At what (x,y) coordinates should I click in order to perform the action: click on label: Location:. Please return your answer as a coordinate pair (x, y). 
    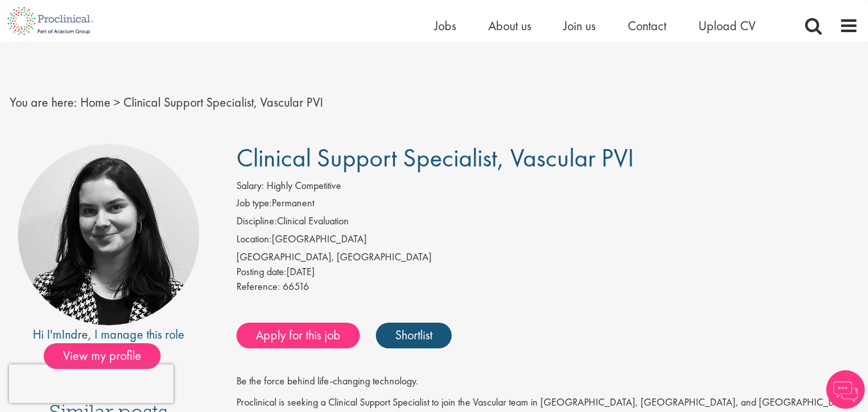
    Looking at the image, I should click on (254, 239).